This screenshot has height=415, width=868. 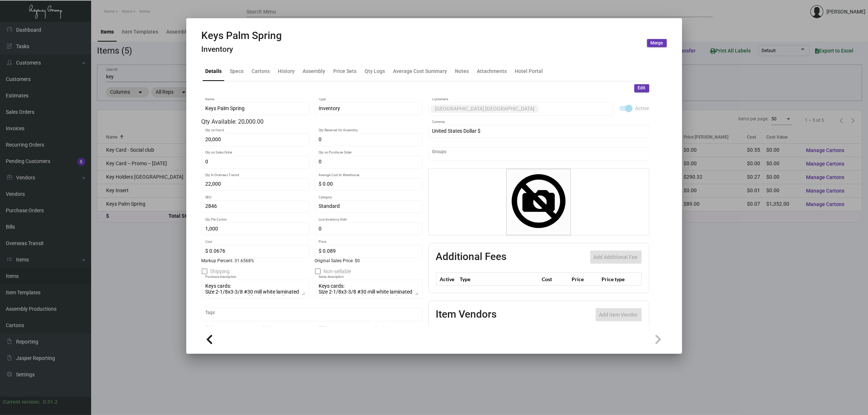 What do you see at coordinates (287, 70) in the screenshot?
I see `div: History` at bounding box center [287, 70].